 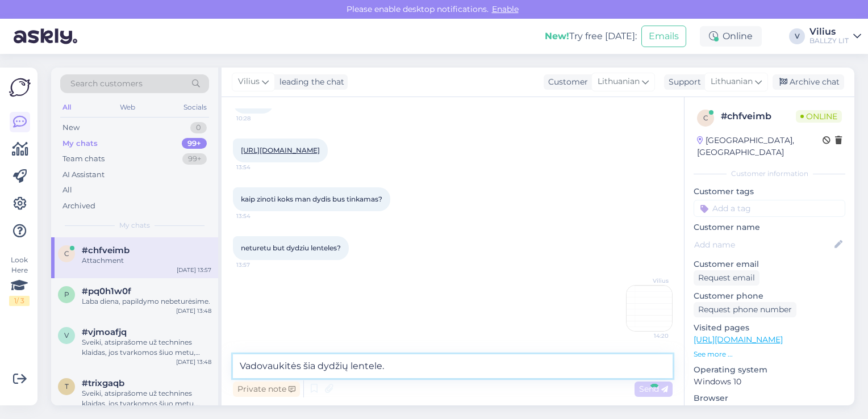 I want to click on p: Customer phone, so click(x=769, y=296).